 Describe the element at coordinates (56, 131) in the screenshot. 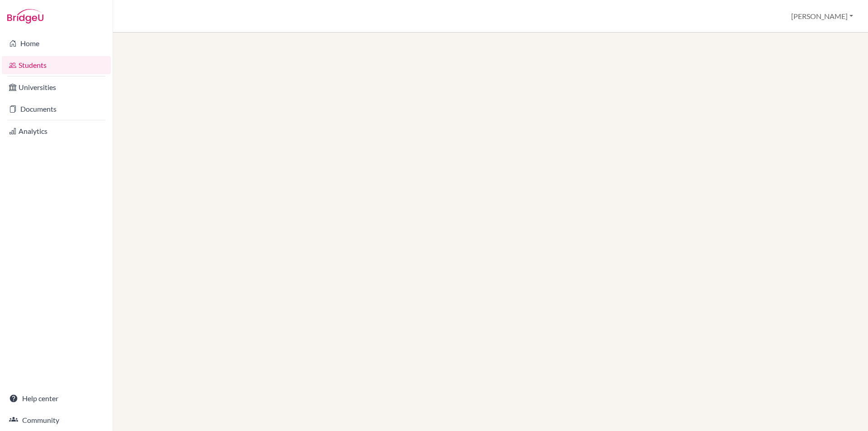

I see `a: Analytics` at that location.